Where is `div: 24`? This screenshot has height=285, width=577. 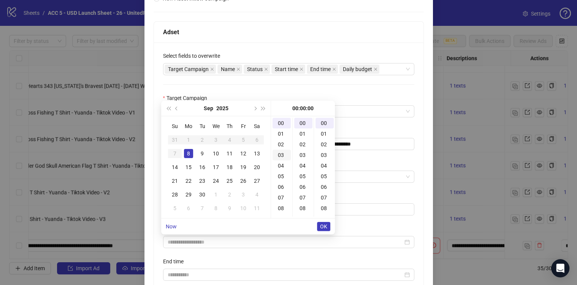
div: 24 is located at coordinates (216, 181).